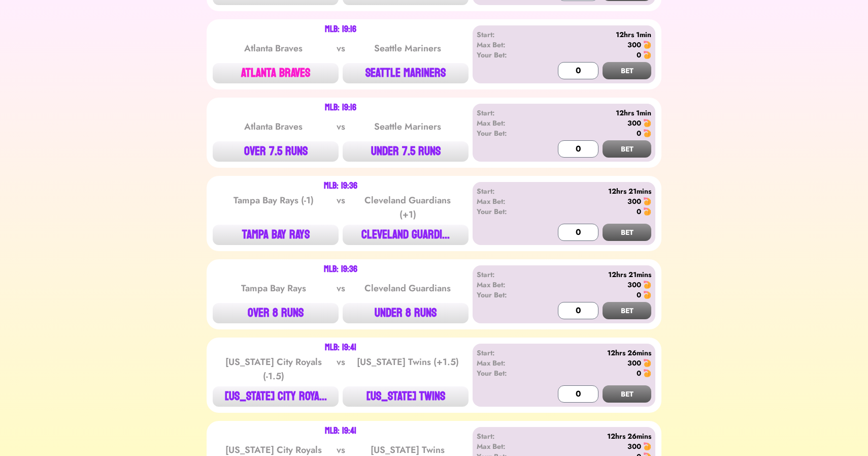  I want to click on button: UNDER 7.5 RUNS, so click(405, 151).